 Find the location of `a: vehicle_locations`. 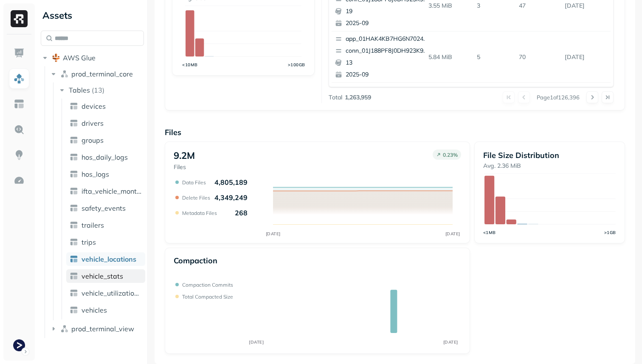

a: vehicle_locations is located at coordinates (106, 259).